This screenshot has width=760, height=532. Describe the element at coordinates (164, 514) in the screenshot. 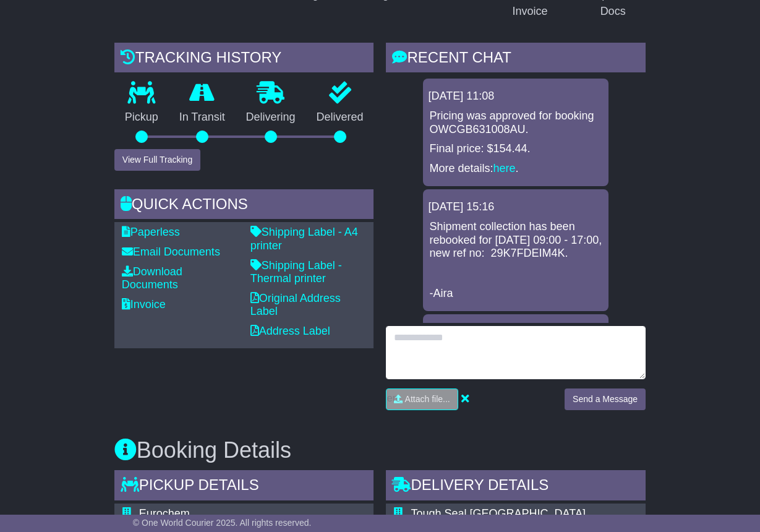

I see `span: Eurochem` at that location.